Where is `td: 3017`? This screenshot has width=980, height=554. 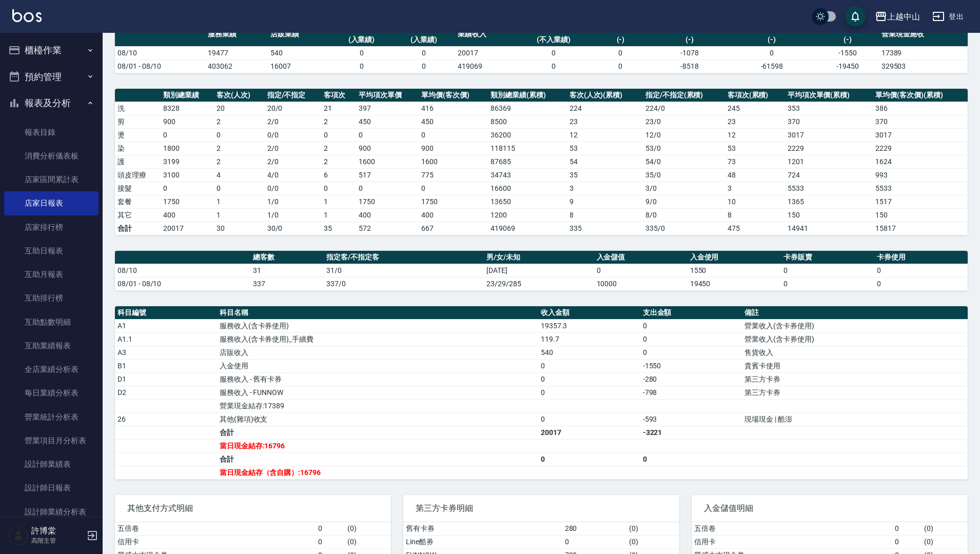 td: 3017 is located at coordinates (829, 135).